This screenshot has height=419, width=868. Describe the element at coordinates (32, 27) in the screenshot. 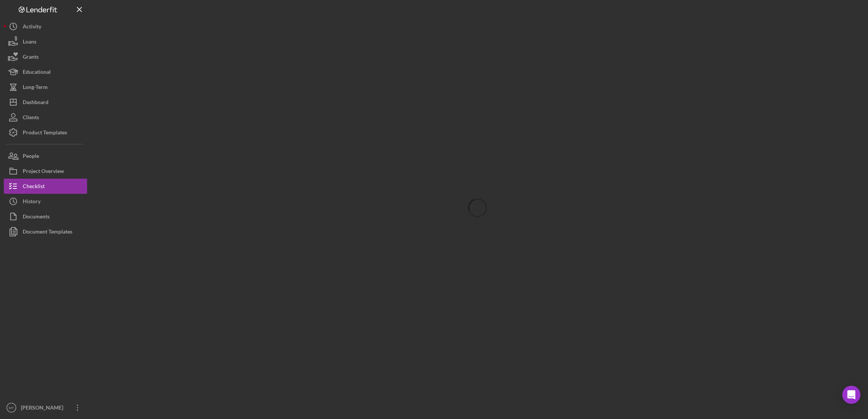

I see `div: Activity` at that location.